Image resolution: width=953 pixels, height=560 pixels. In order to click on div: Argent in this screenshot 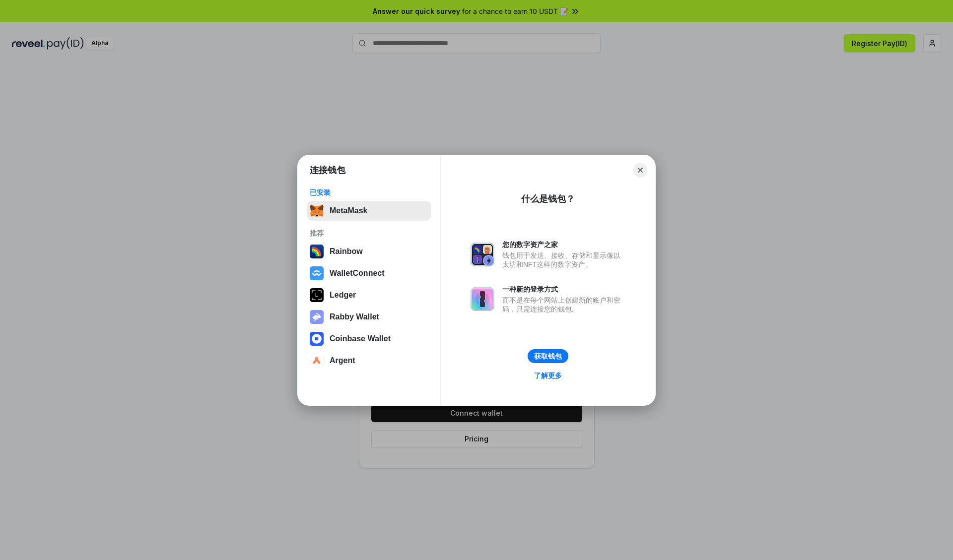, I will do `click(343, 361)`.